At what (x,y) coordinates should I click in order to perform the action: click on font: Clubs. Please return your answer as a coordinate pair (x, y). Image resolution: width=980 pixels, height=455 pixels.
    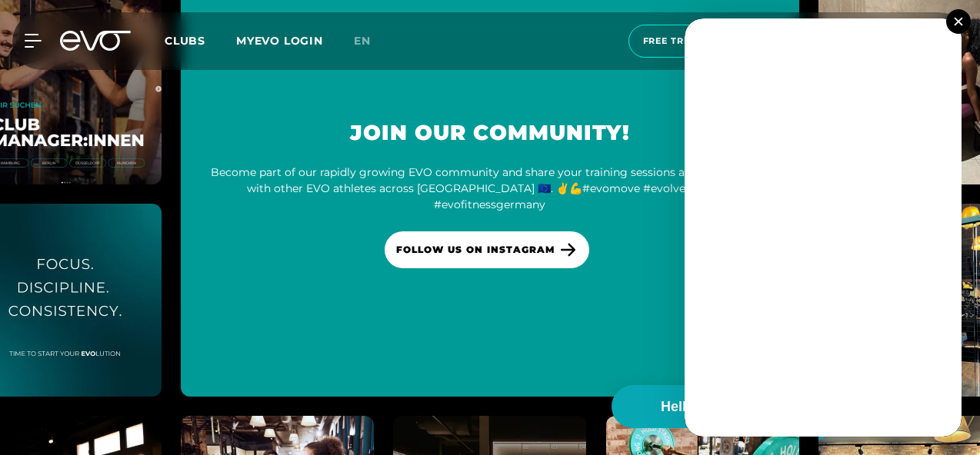
    Looking at the image, I should click on (184, 41).